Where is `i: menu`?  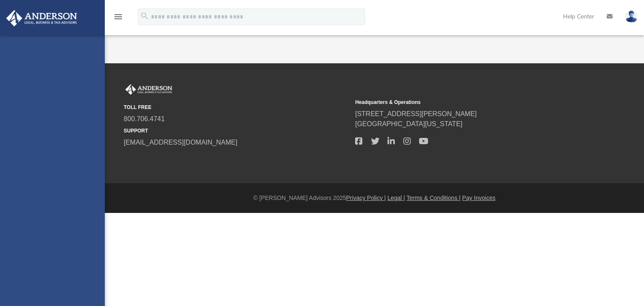
i: menu is located at coordinates (118, 17).